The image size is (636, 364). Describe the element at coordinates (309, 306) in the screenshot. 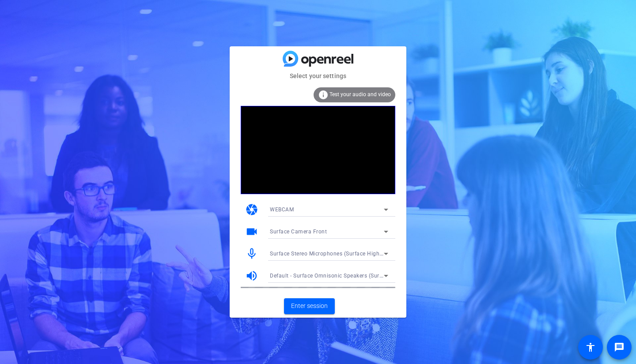

I see `button: Enter session` at that location.